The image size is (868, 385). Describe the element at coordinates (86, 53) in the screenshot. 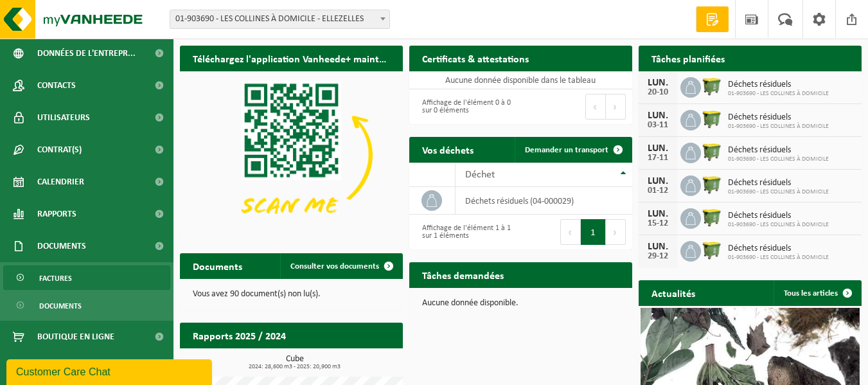

I see `span: Données de l'entrepr...` at that location.